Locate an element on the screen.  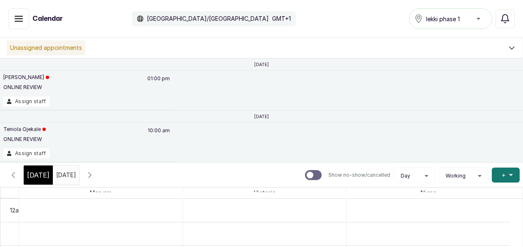
div: 12am is located at coordinates (17, 210).